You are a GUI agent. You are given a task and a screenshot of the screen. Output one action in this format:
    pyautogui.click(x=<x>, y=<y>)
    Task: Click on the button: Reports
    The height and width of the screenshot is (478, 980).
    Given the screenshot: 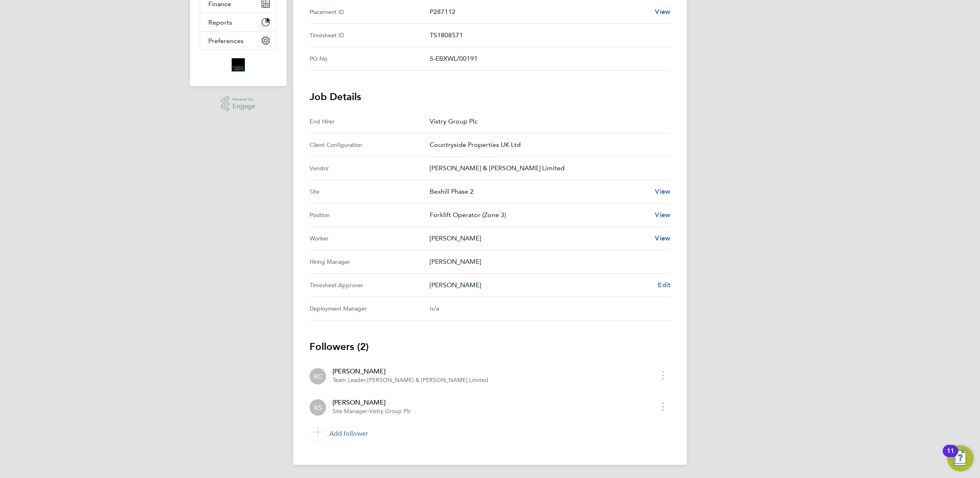 What is the action you would take?
    pyautogui.click(x=238, y=22)
    